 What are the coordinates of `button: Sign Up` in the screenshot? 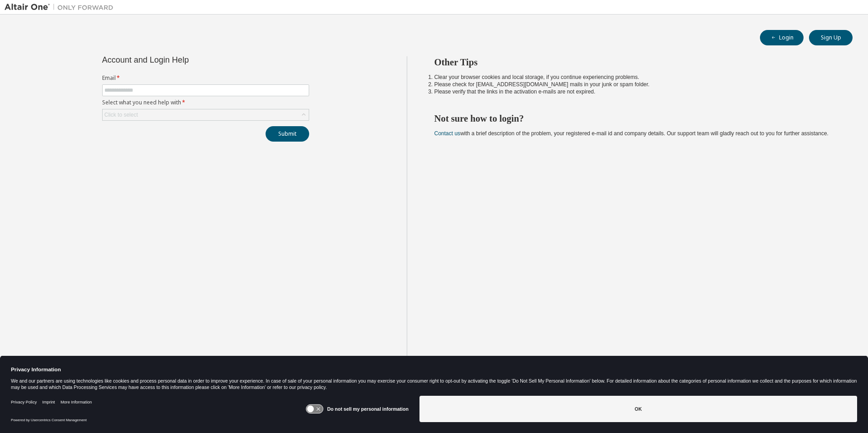 It's located at (831, 37).